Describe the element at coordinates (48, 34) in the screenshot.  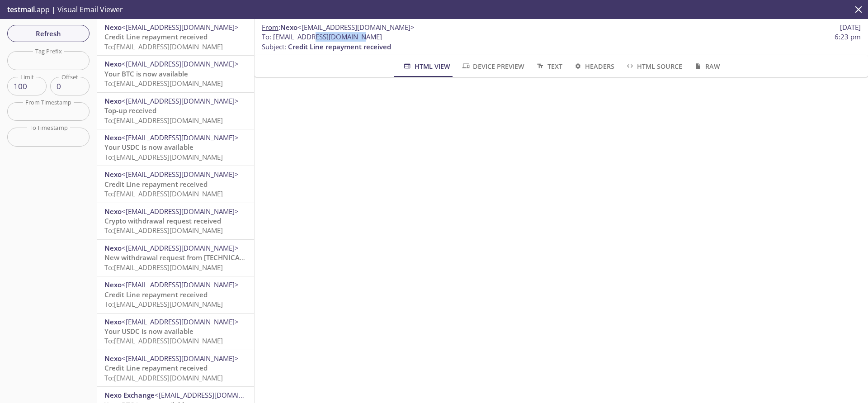
I see `span: Refresh` at that location.